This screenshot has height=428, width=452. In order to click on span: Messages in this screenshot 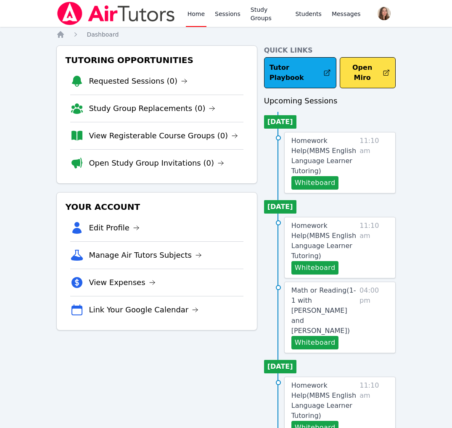, I will do `click(346, 14)`.